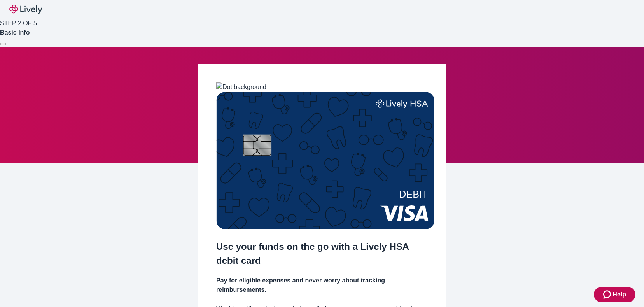 This screenshot has width=644, height=307. What do you see at coordinates (26, 9) in the screenshot?
I see `img: Lively` at bounding box center [26, 9].